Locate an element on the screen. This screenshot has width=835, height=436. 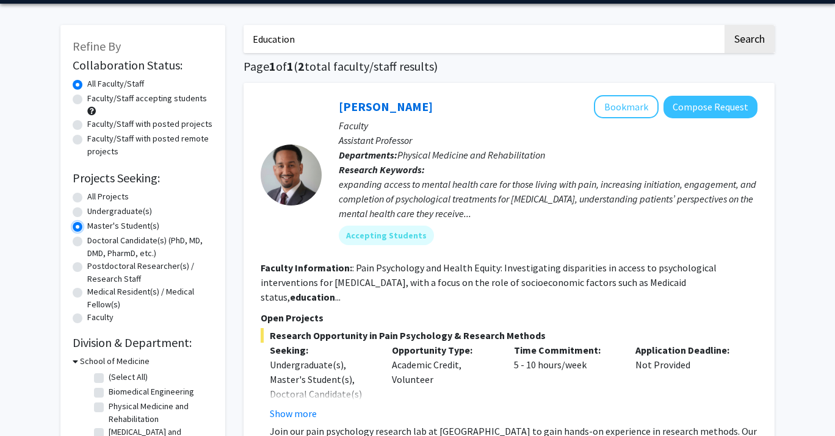
div: Academic Credit, Volunteer is located at coordinates (444, 382).